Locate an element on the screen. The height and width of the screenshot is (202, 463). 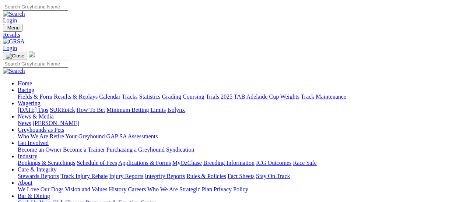
div: News & Media is located at coordinates (238, 123).